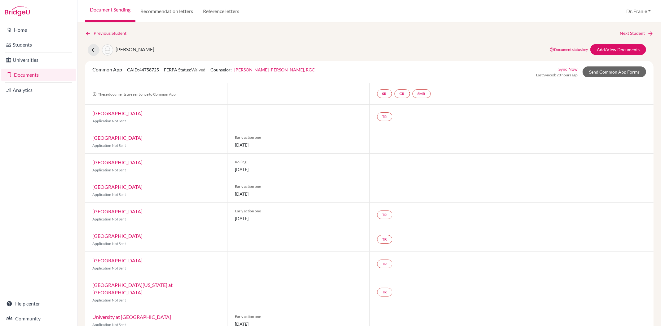 This screenshot has width=661, height=326. What do you see at coordinates (619, 49) in the screenshot?
I see `a: Add/View Documents` at bounding box center [619, 49].